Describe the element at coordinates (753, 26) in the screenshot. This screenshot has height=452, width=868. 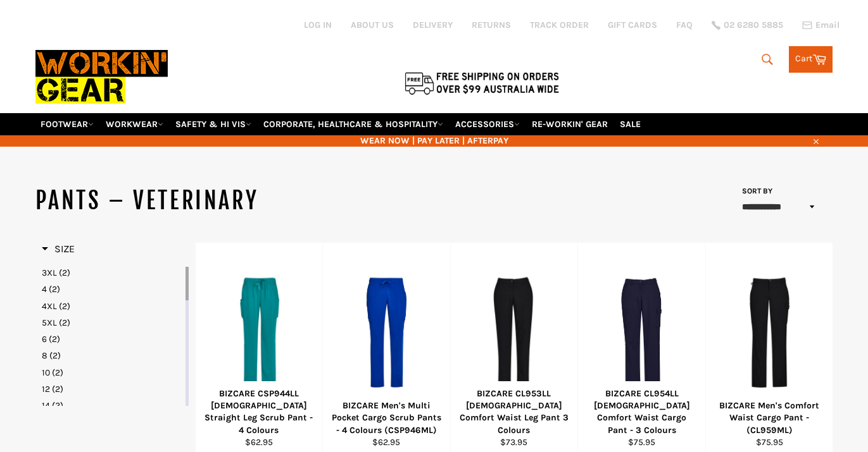
I see `span: 02 6280 5885` at that location.